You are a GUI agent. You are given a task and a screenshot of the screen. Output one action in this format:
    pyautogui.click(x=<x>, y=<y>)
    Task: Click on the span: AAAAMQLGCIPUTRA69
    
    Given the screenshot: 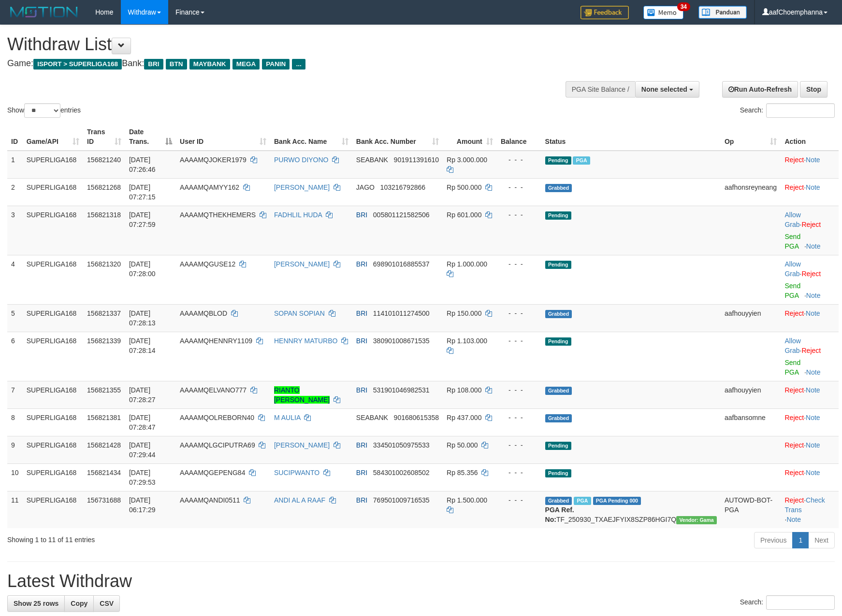 What is the action you would take?
    pyautogui.click(x=218, y=445)
    